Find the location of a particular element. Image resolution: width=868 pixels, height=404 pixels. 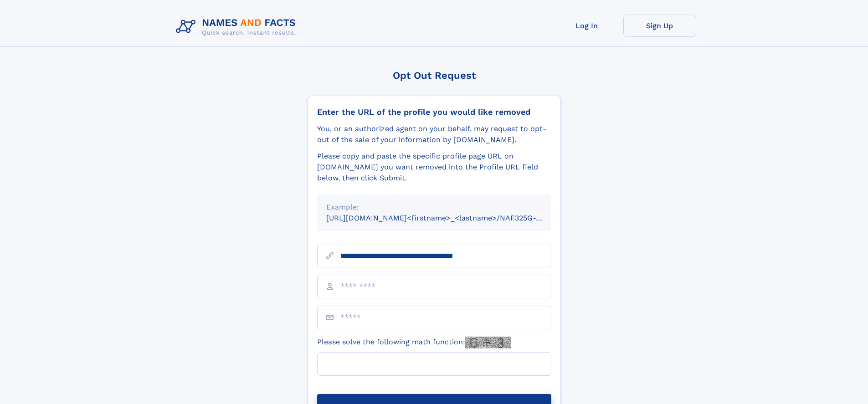

a: Log In is located at coordinates (587, 26).